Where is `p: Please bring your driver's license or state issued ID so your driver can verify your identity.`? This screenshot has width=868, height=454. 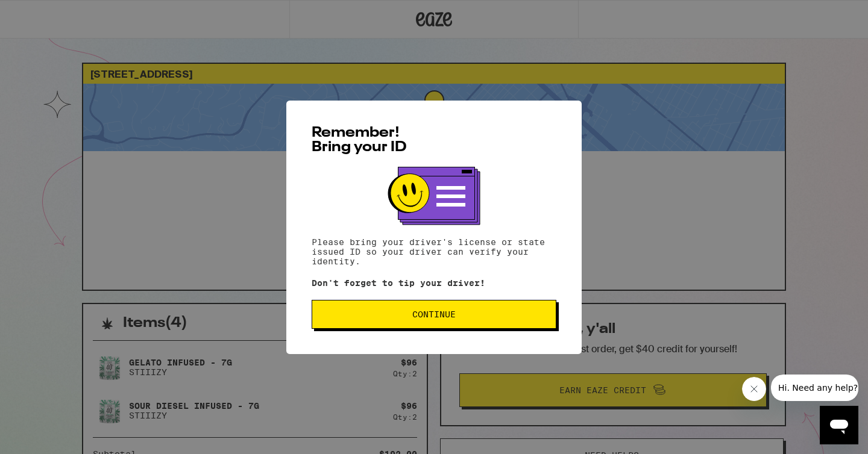
p: Please bring your driver's license or state issued ID so your driver can verify your identity. is located at coordinates (434, 252).